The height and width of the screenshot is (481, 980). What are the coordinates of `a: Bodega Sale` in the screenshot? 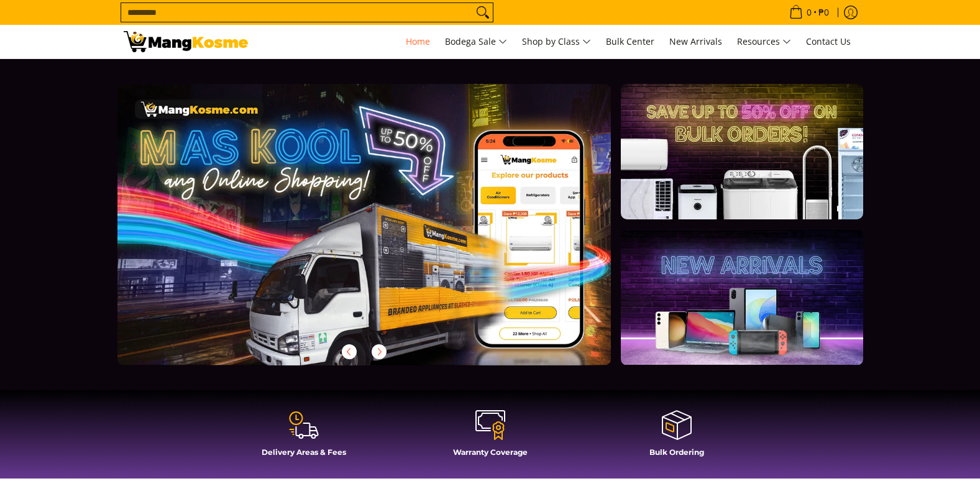 It's located at (476, 42).